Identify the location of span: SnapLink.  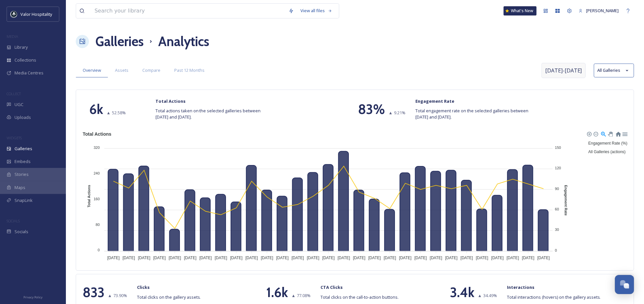
(24, 200).